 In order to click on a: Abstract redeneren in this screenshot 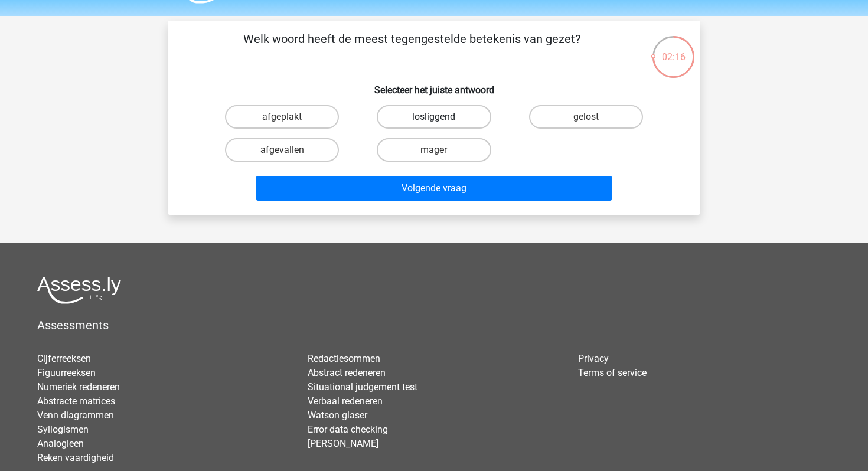, I will do `click(347, 372)`.